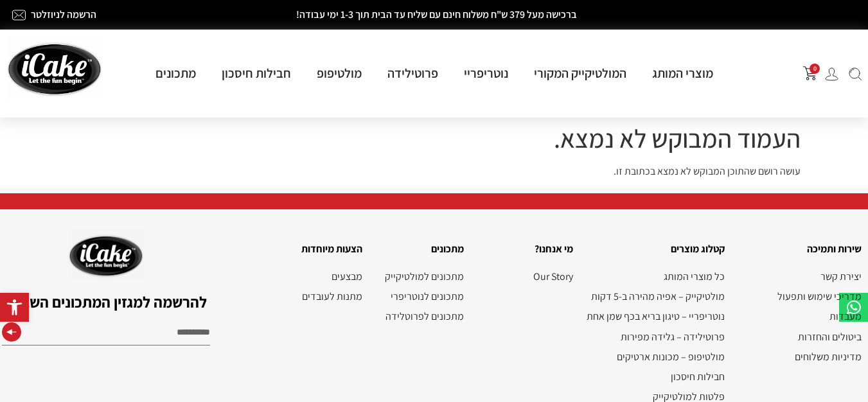 The width and height of the screenshot is (868, 402). What do you see at coordinates (311, 276) in the screenshot?
I see `a: מבצעים` at bounding box center [311, 276].